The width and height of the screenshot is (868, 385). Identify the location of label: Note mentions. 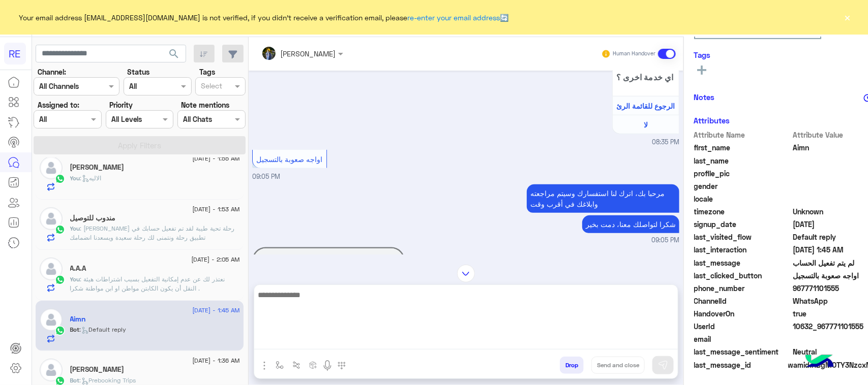
(205, 105).